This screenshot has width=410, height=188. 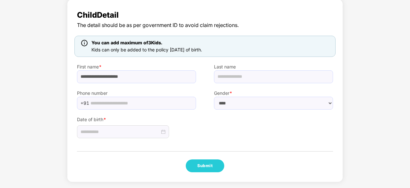 I want to click on span: +91, so click(x=85, y=103).